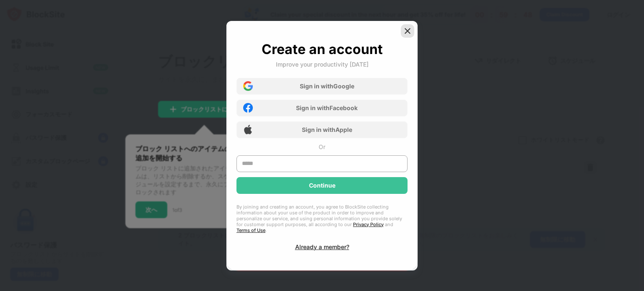  Describe the element at coordinates (327, 130) in the screenshot. I see `div: Sign in with Apple` at that location.